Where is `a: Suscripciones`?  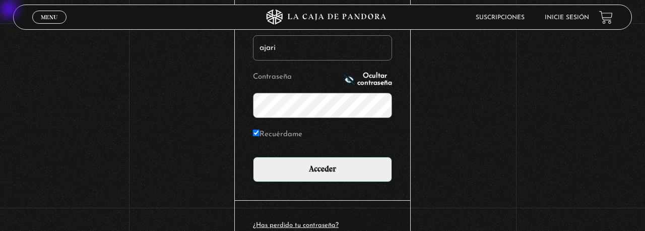 a: Suscripciones is located at coordinates (500, 18).